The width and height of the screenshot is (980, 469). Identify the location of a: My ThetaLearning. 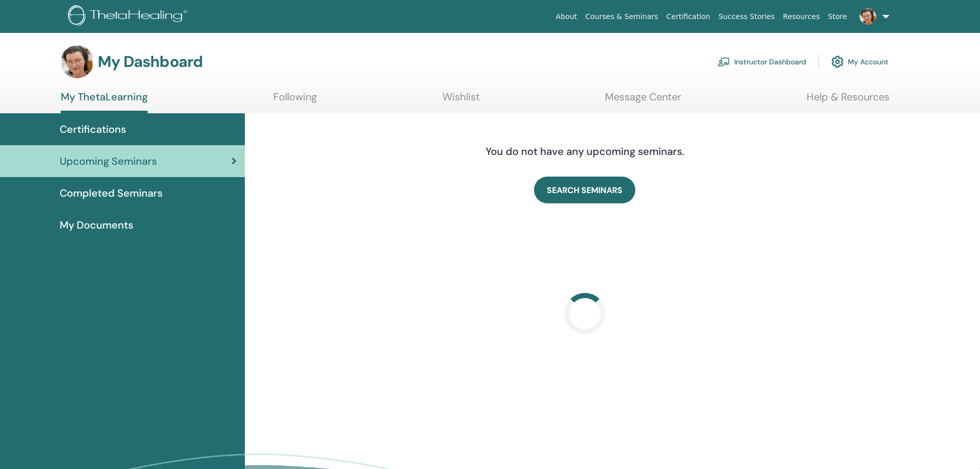
(104, 101).